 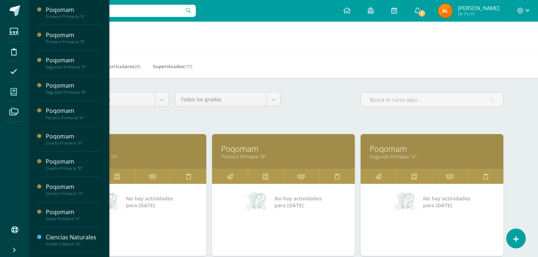 What do you see at coordinates (73, 42) in the screenshot?
I see `div: Primero Primaria "B"` at bounding box center [73, 42].